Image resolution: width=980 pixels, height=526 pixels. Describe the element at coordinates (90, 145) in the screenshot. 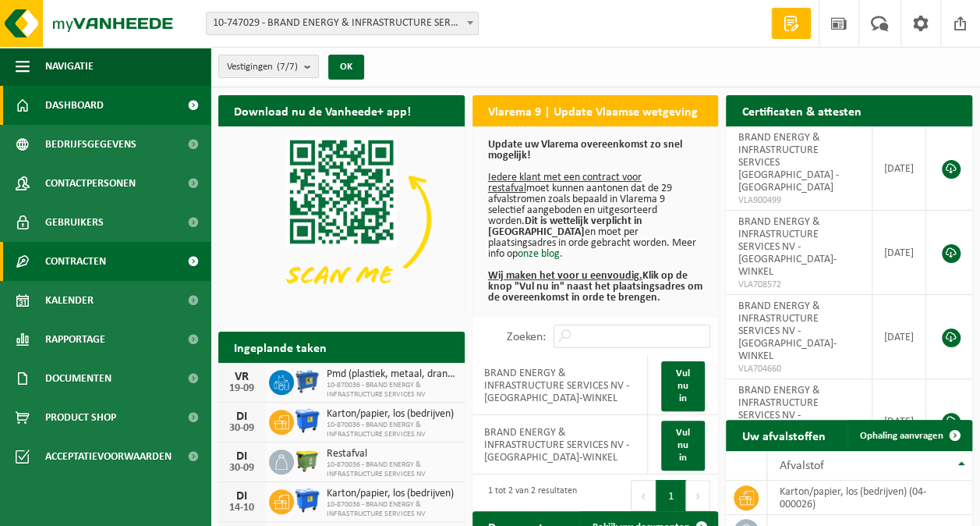

I see `span: Bedrijfsgegevens` at that location.